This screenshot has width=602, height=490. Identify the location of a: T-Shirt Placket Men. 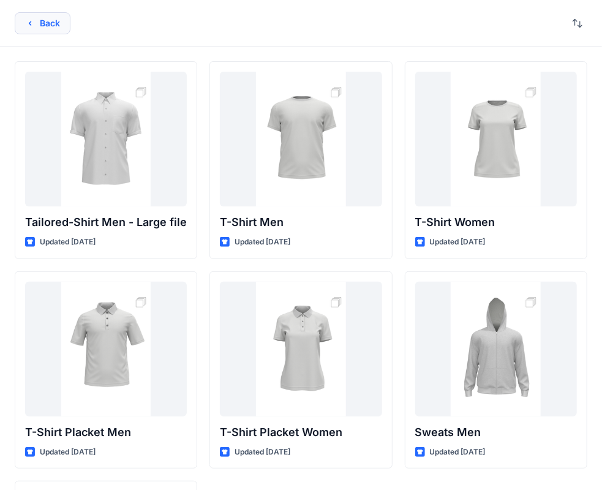
(106, 349).